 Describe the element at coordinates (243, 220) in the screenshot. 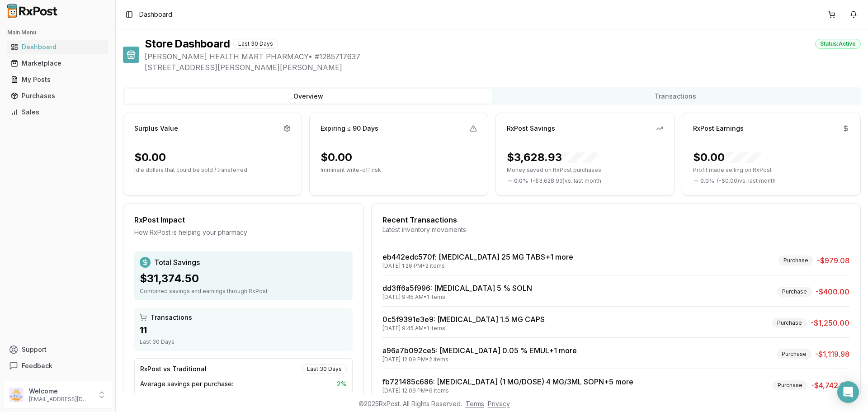

I see `div: RxPost Impact` at that location.